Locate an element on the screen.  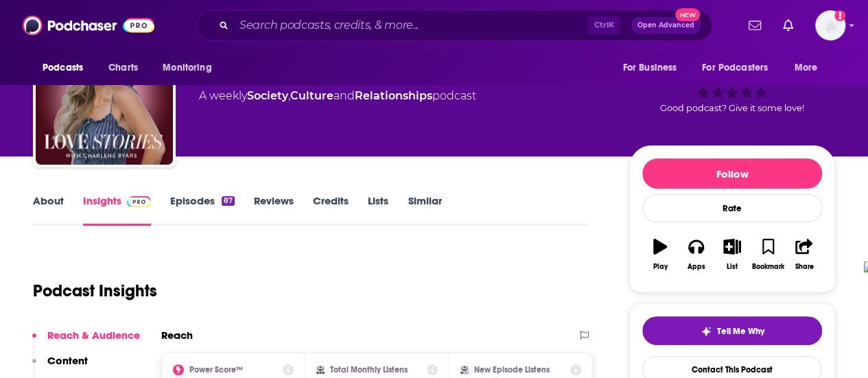
a: Similar is located at coordinates (424, 210).